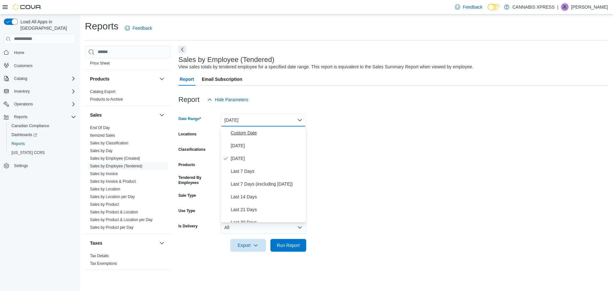 This screenshot has width=613, height=291. Describe the element at coordinates (104, 204) in the screenshot. I see `span: Sales by Product` at that location.